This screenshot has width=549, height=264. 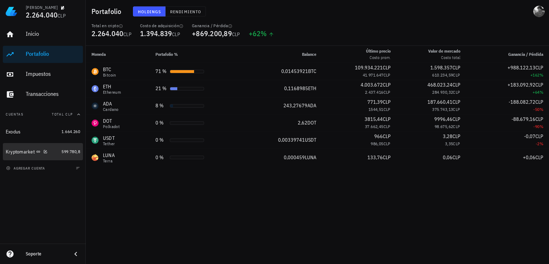 What do you see at coordinates (525, 54) in the screenshot?
I see `span: Ganancia / Pérdida` at bounding box center [525, 54].